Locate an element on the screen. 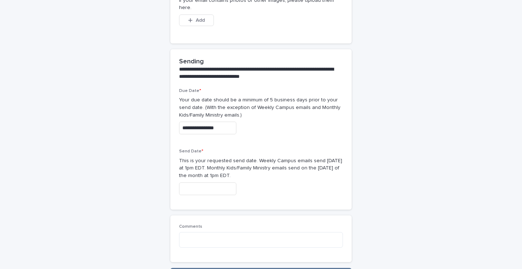 The image size is (522, 269). span: Send Date is located at coordinates (191, 151).